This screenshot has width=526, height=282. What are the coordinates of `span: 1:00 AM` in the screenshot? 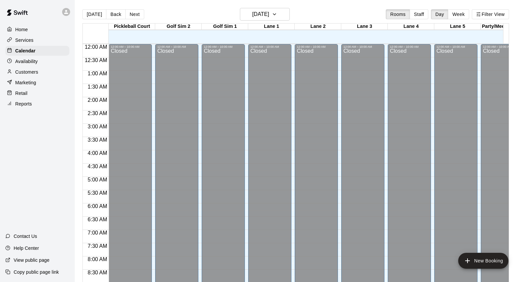 It's located at (97, 73).